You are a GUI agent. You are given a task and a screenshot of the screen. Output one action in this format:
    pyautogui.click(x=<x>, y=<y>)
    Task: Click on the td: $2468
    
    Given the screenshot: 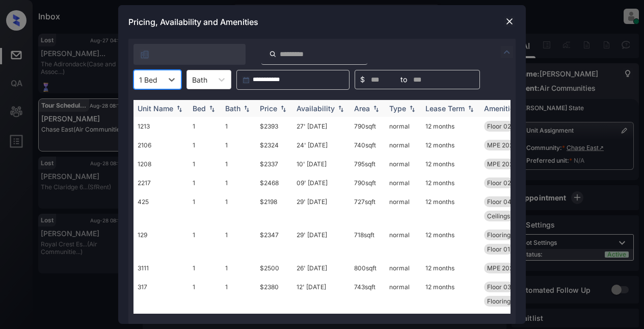 What is the action you would take?
    pyautogui.click(x=274, y=182)
    